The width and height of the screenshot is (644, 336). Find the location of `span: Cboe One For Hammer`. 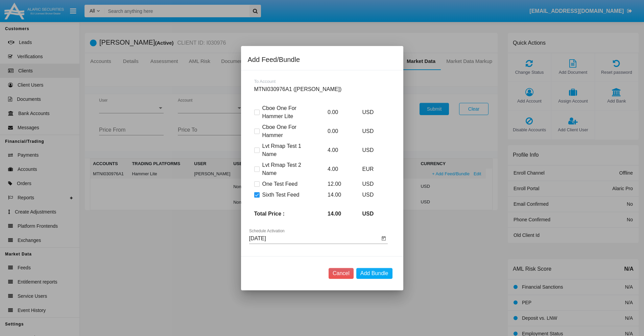

span: Cboe One For Hammer is located at coordinates (288, 131).